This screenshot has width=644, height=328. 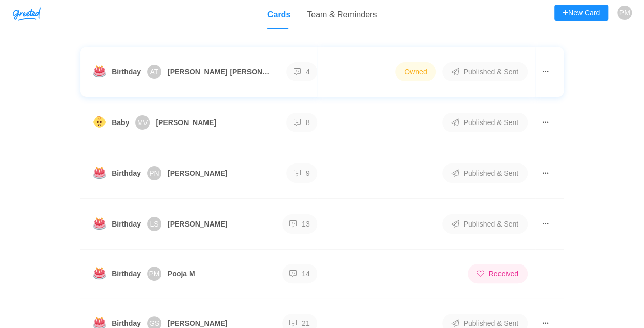 I want to click on span: Pooja M, so click(x=181, y=273).